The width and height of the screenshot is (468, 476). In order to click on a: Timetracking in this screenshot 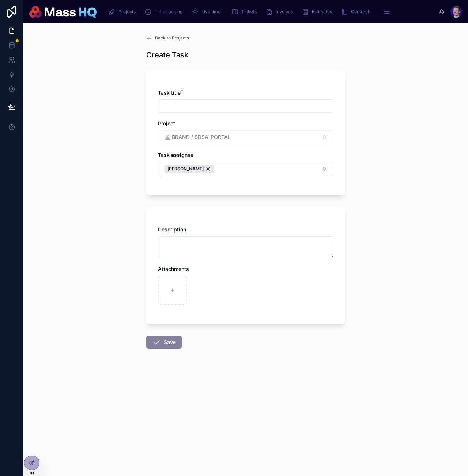, I will do `click(165, 12)`.